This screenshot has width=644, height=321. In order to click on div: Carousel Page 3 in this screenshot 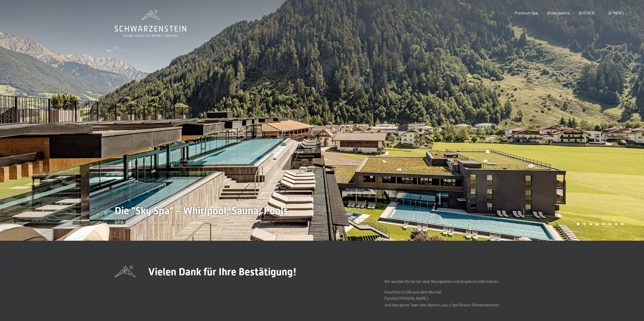, I will do `click(591, 224)`.